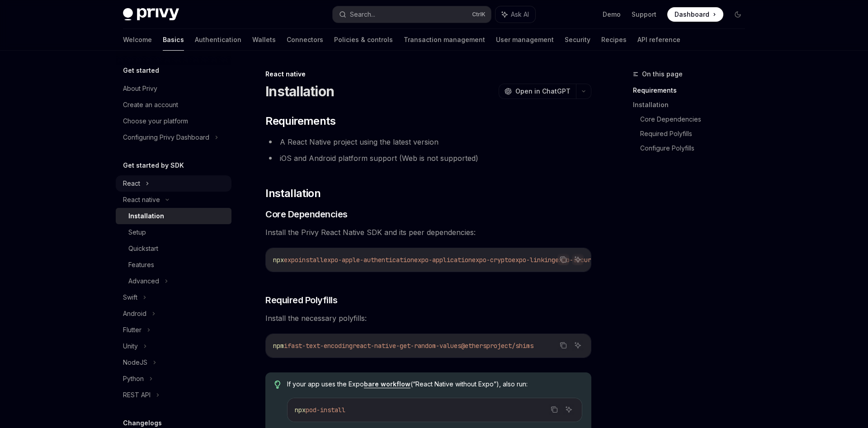  I want to click on div: NodeJS, so click(135, 362).